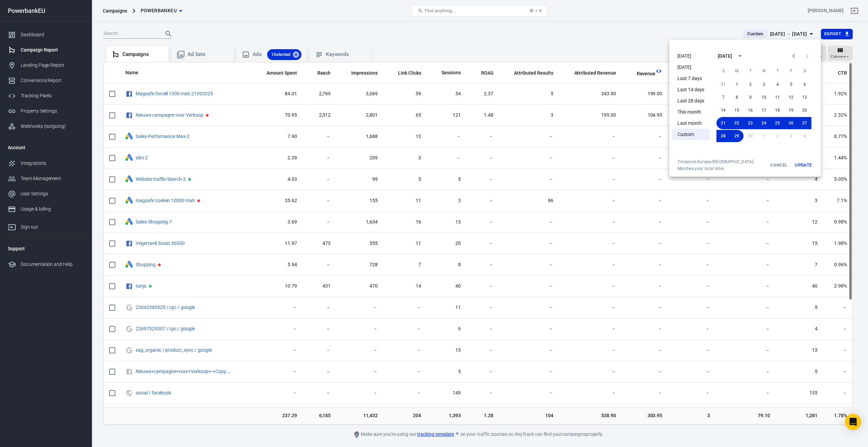 The image size is (868, 447). Describe the element at coordinates (737, 123) in the screenshot. I see `button: 22` at that location.